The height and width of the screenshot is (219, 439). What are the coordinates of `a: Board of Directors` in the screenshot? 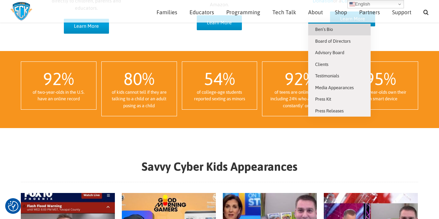 It's located at (339, 41).